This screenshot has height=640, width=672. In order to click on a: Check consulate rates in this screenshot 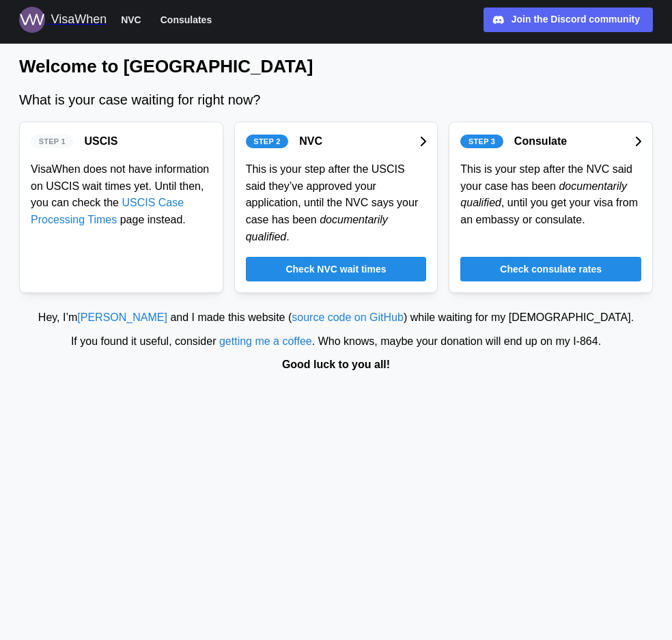, I will do `click(550, 269)`.